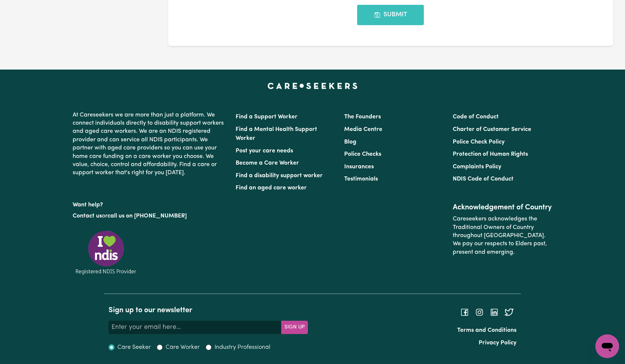 The height and width of the screenshot is (364, 625). What do you see at coordinates (494, 312) in the screenshot?
I see `a: Follow Careseekers on LinkedIn` at bounding box center [494, 312].